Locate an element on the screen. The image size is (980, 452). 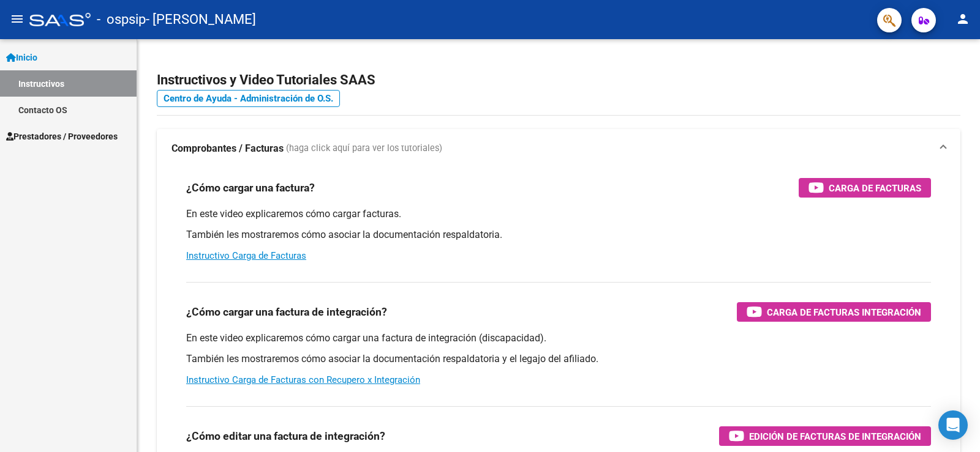
h3: ¿Cómo cargar una factura? is located at coordinates (251, 188).